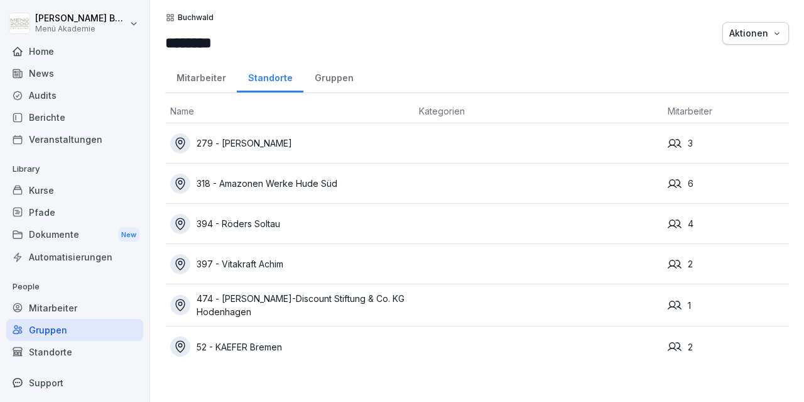 This screenshot has height=402, width=804. Describe the element at coordinates (75, 73) in the screenshot. I see `a: News` at that location.